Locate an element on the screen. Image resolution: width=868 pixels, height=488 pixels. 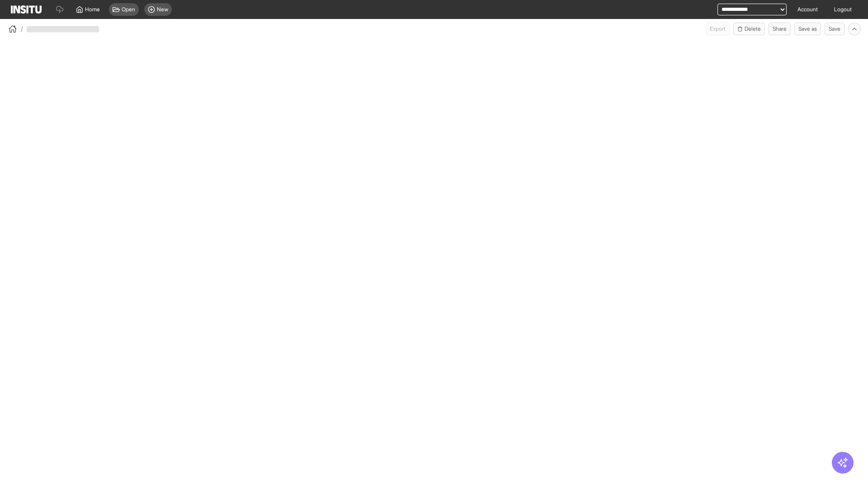
span: Open is located at coordinates (129, 9).